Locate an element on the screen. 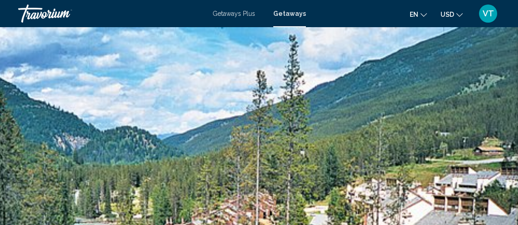  a: Getaways is located at coordinates (290, 14).